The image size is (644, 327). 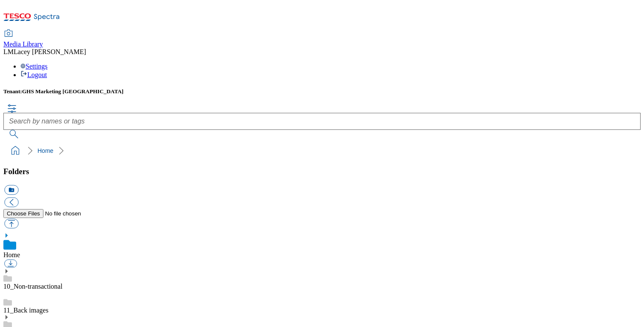 I want to click on nav: breadcrumb, so click(x=322, y=151).